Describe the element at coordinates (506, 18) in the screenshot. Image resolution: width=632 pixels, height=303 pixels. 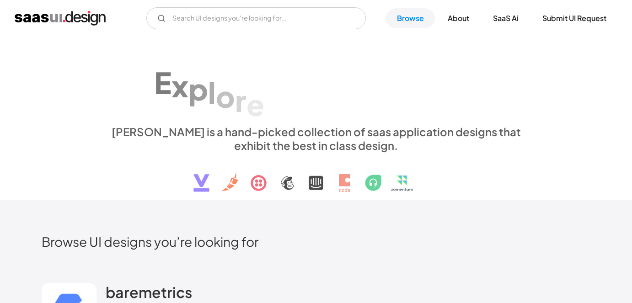
I see `a: SaaS Ai` at that location.